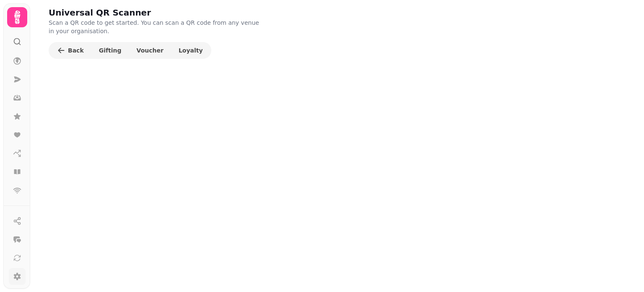 This screenshot has width=644, height=292. Describe the element at coordinates (191, 50) in the screenshot. I see `button: Loyalty` at that location.